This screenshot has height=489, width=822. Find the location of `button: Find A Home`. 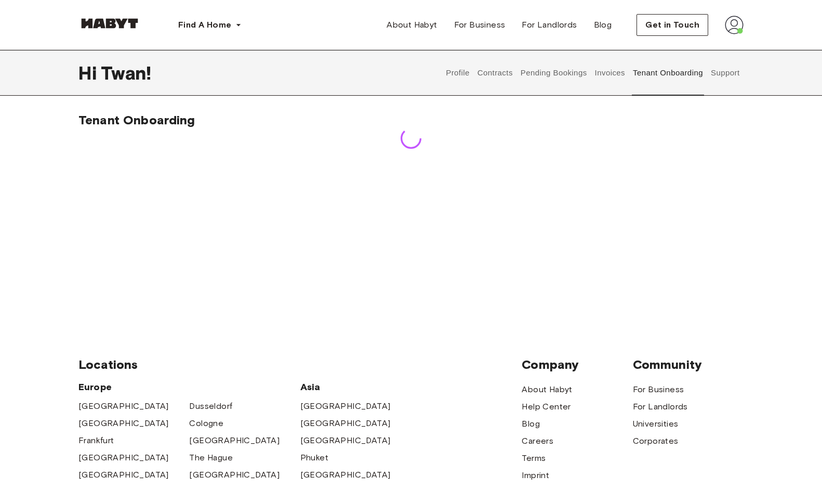

button: Find A Home is located at coordinates (210, 25).